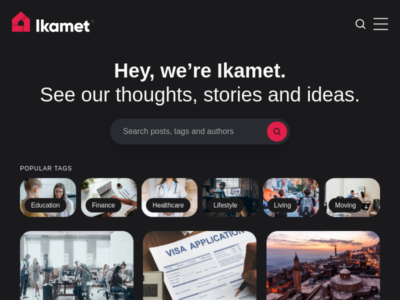 This screenshot has height=300, width=400. I want to click on span: Hey, we’re Ikamet., so click(200, 70).